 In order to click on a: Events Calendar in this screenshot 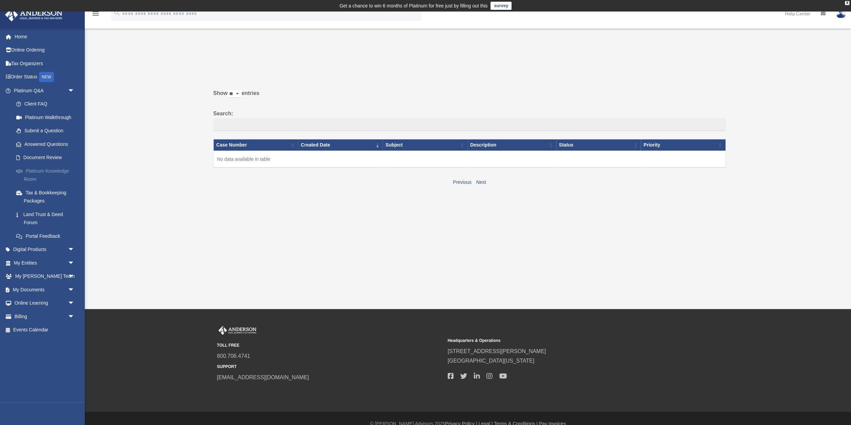, I will do `click(45, 330)`.